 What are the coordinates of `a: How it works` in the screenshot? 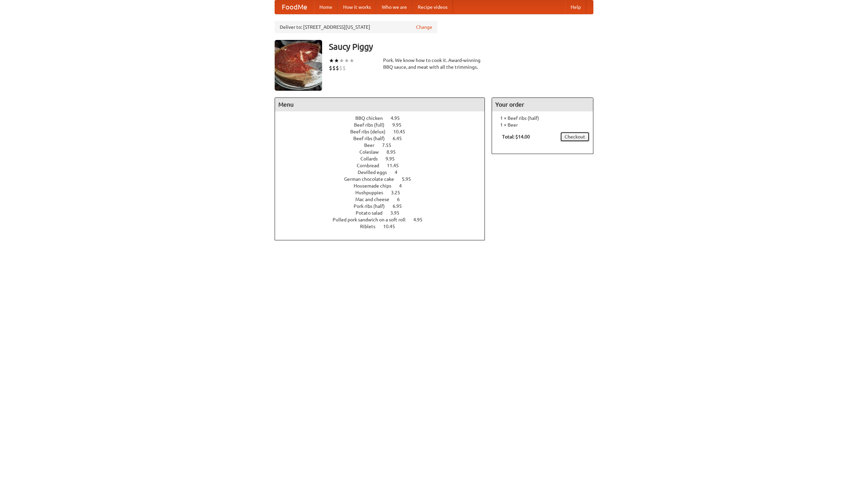 It's located at (357, 7).